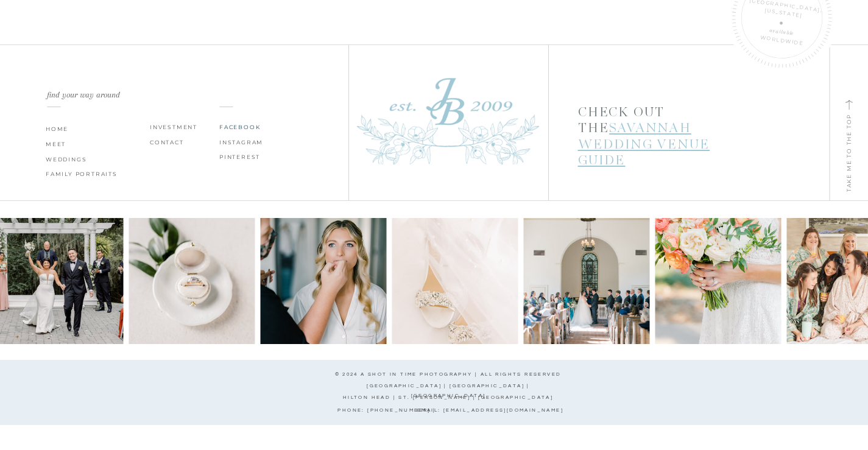  Describe the element at coordinates (323, 281) in the screenshot. I see `img: 2023Greta&Michael-9_websize` at that location.